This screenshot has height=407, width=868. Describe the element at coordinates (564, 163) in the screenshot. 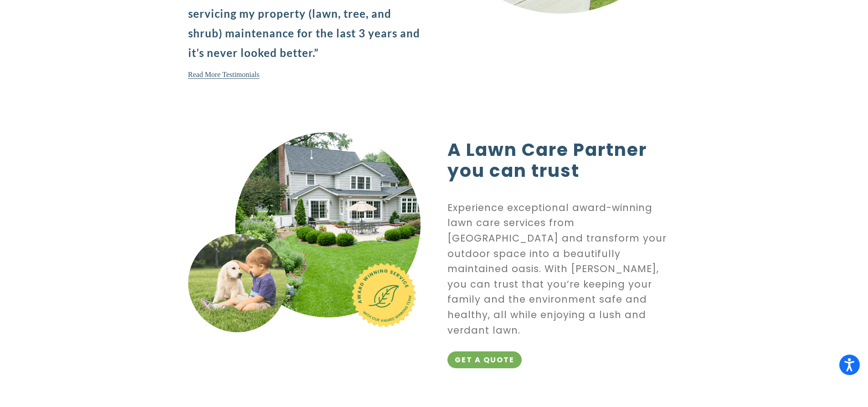

I see `h1: A Lawn Care Partner you can trust` at that location.